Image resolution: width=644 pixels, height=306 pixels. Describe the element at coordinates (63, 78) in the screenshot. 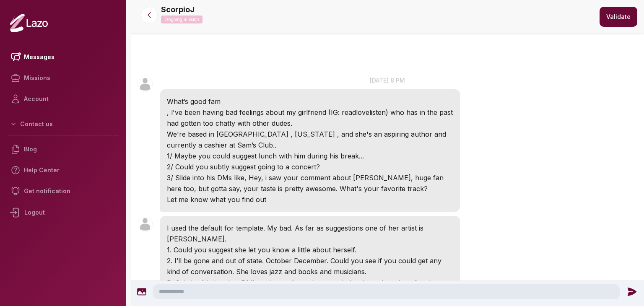

I see `a: Missions` at that location.